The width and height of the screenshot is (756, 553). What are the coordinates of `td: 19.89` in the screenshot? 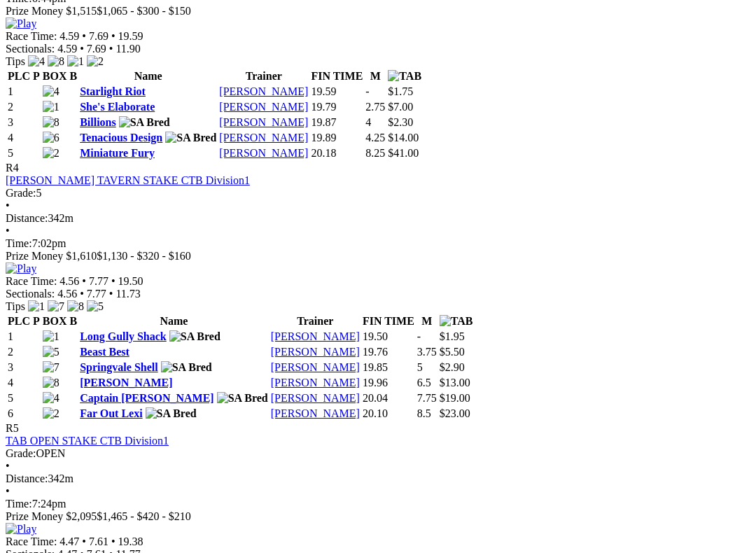 It's located at (337, 138).